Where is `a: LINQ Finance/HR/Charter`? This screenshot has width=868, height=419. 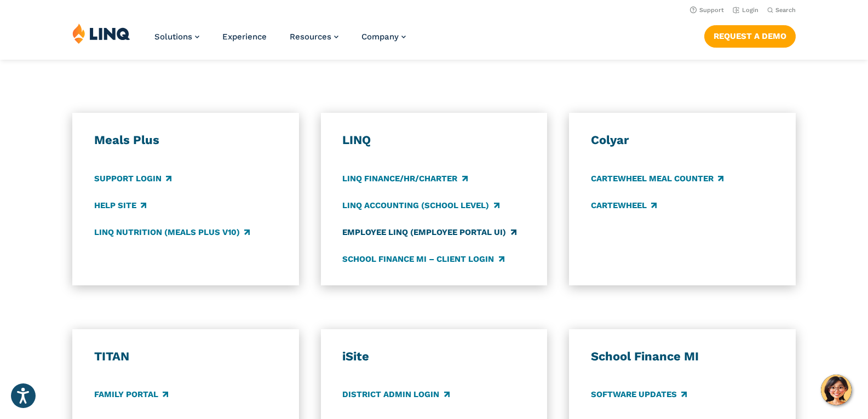 a: LINQ Finance/HR/Charter is located at coordinates (405, 179).